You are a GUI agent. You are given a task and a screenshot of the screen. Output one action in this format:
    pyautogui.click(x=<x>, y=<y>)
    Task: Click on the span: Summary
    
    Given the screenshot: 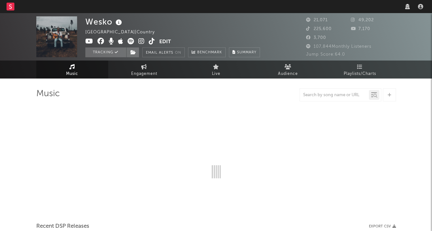 What is the action you would take?
    pyautogui.click(x=247, y=52)
    